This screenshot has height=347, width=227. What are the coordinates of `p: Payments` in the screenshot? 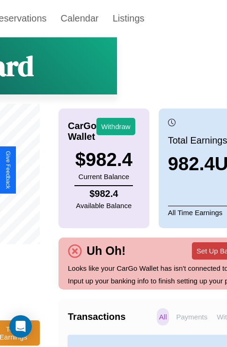 It's located at (191, 317).